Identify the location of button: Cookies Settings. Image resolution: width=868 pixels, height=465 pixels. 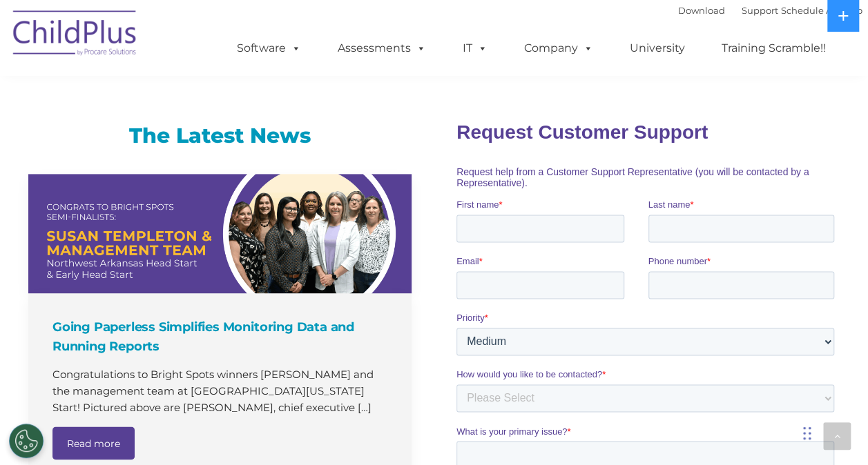
(26, 441).